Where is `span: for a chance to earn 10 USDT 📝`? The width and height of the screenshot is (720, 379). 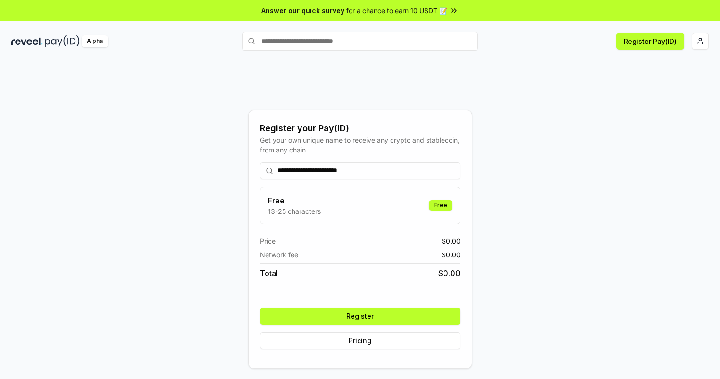
span: for a chance to earn 10 USDT 📝 is located at coordinates (397, 10).